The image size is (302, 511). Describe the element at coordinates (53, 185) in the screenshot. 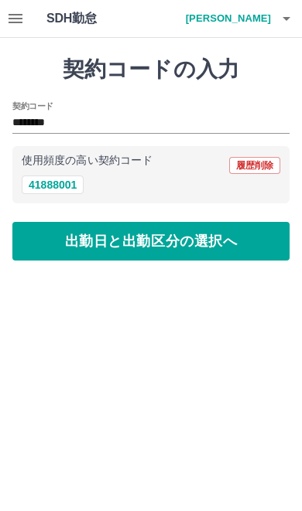

I see `button: 41888001` at that location.